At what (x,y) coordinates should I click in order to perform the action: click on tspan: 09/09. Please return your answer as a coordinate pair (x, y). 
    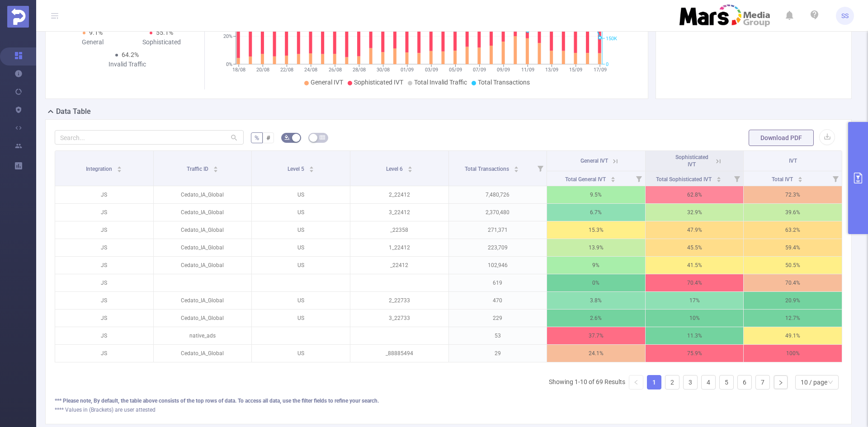
    Looking at the image, I should click on (503, 69).